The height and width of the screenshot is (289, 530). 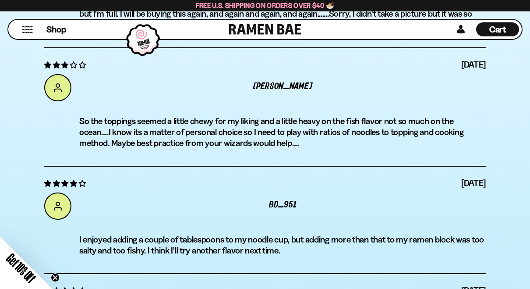 I want to click on button: Mobile Menu Trigger, so click(x=27, y=29).